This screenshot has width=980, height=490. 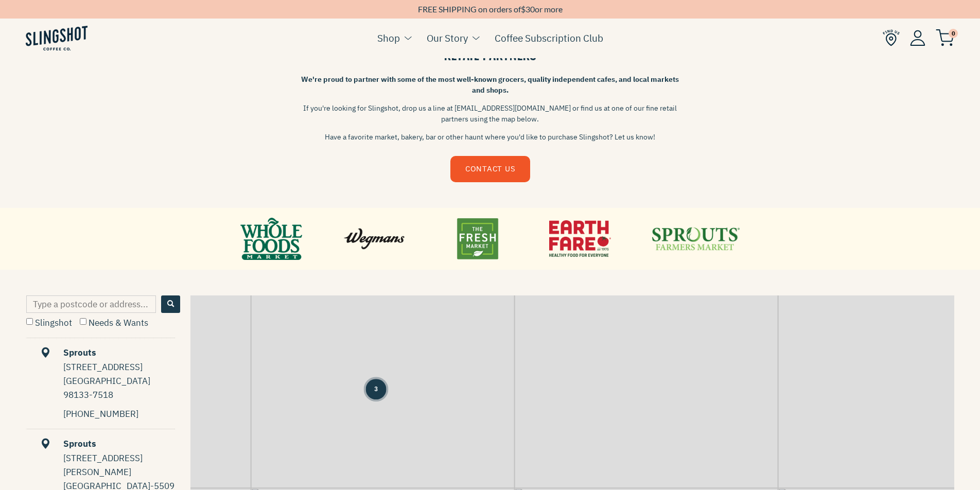 I want to click on span: 3, so click(x=376, y=389).